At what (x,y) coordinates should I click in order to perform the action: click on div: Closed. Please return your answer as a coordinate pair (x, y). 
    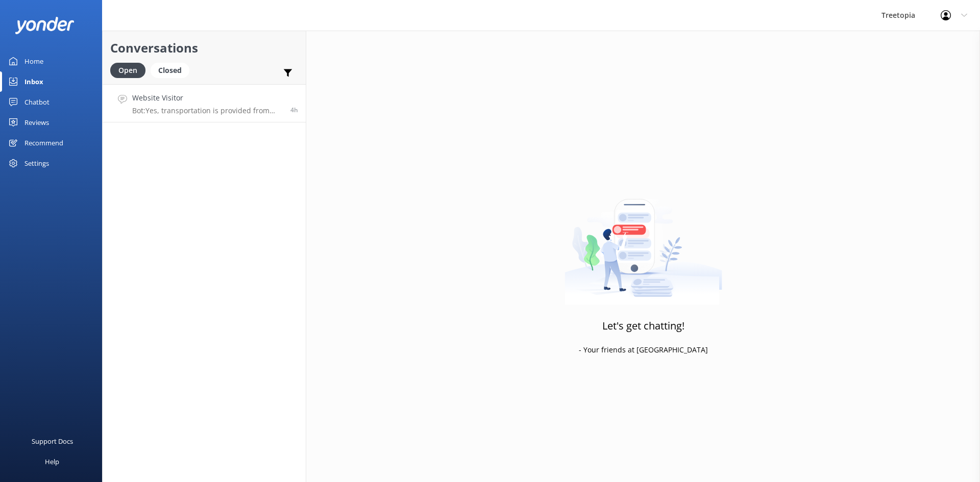
    Looking at the image, I should click on (170, 71).